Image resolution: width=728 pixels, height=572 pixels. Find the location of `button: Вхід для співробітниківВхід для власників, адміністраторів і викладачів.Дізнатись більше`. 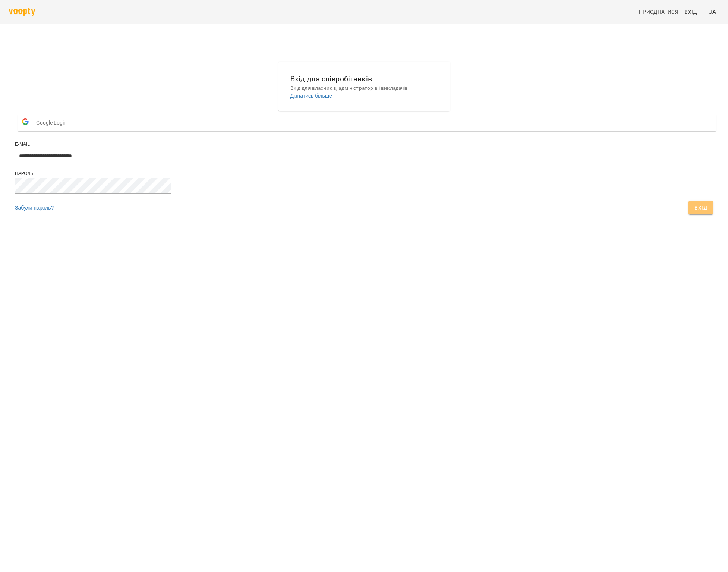

button: Вхід для співробітниківВхід для власників, адміністраторів і викладачів.Дізнатись більше is located at coordinates (364, 86).